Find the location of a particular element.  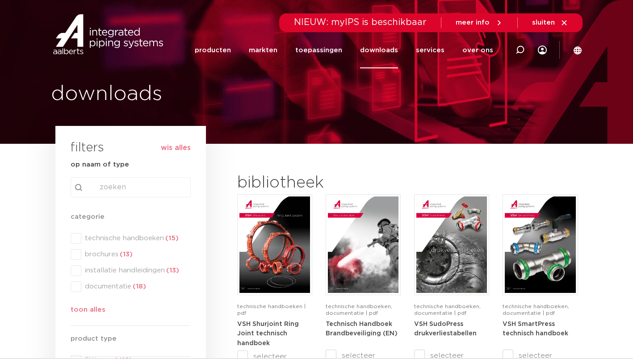

a: VSH SmartPress technisch handboek is located at coordinates (535, 329).